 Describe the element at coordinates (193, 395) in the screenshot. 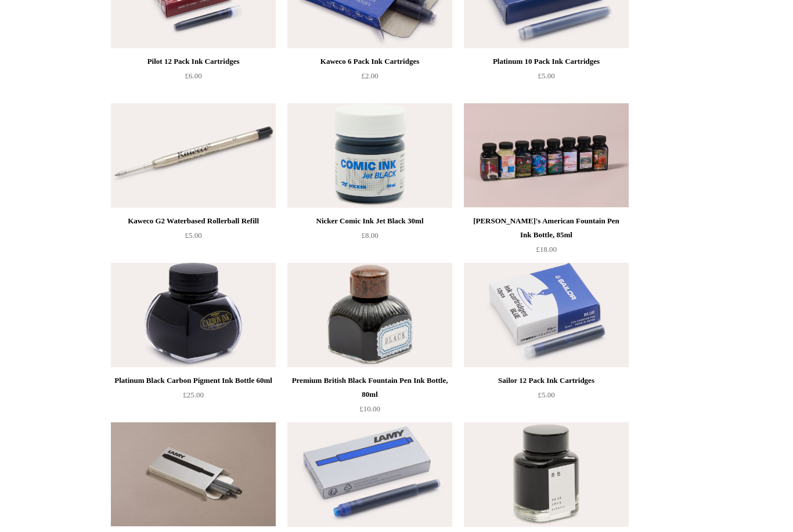

I see `span: £25.00` at that location.